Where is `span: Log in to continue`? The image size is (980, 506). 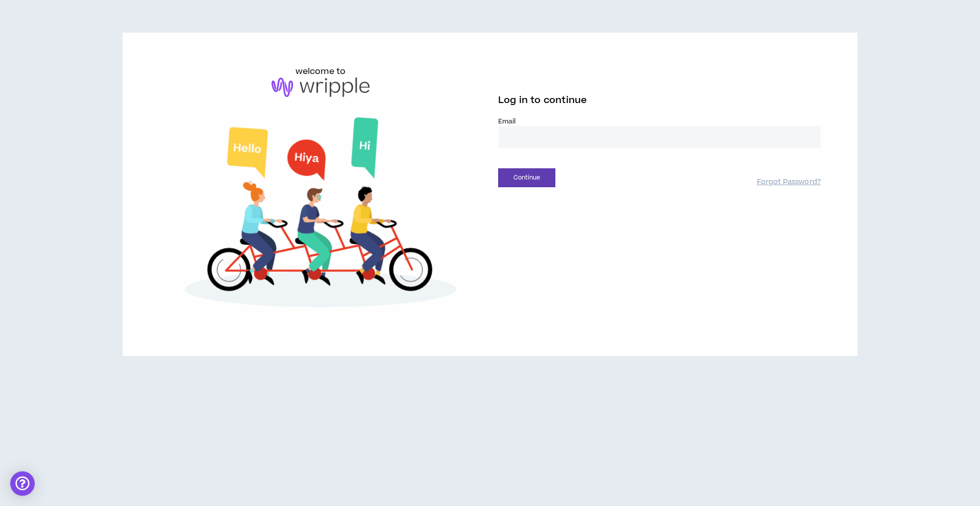 span: Log in to continue is located at coordinates (543, 100).